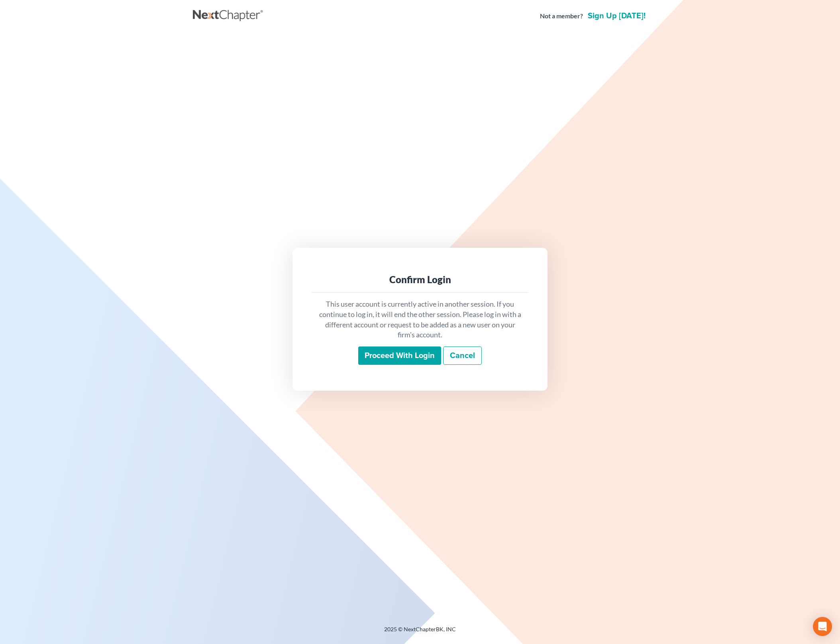  What do you see at coordinates (420, 319) in the screenshot?
I see `p: This user account is currently active in another session. If you continue to log in, it will end ...` at bounding box center [420, 319].